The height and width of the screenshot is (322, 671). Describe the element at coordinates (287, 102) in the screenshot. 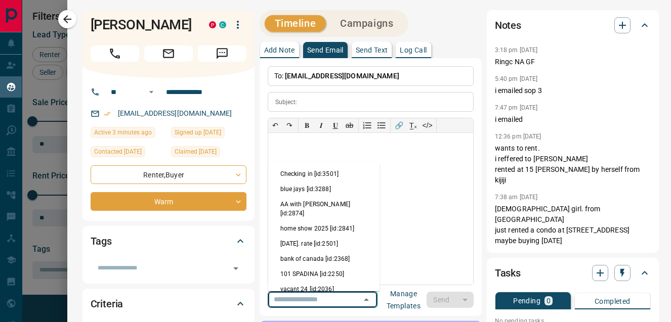

I see `p: Subject:` at that location.